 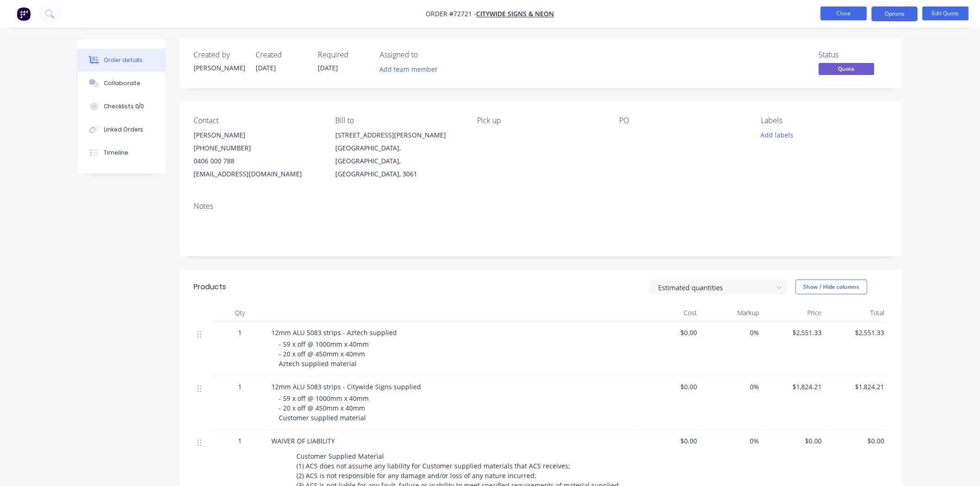 I want to click on div: Qty, so click(x=240, y=313).